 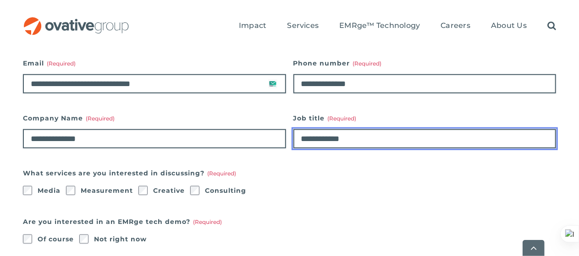 What do you see at coordinates (455, 26) in the screenshot?
I see `a: Careers` at bounding box center [455, 26].